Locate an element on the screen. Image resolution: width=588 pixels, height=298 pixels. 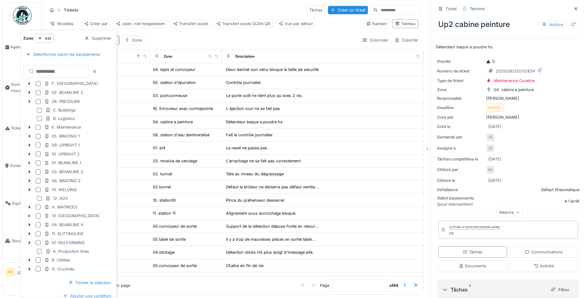
span: Zones is located at coordinates (24, 165).